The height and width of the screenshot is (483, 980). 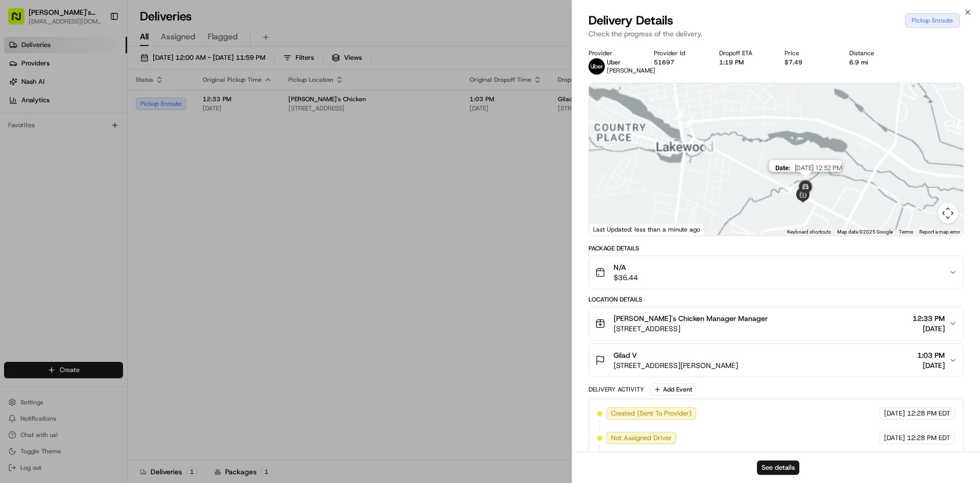 What do you see at coordinates (632, 21) in the screenshot?
I see `span: Delivery Details` at bounding box center [632, 21].